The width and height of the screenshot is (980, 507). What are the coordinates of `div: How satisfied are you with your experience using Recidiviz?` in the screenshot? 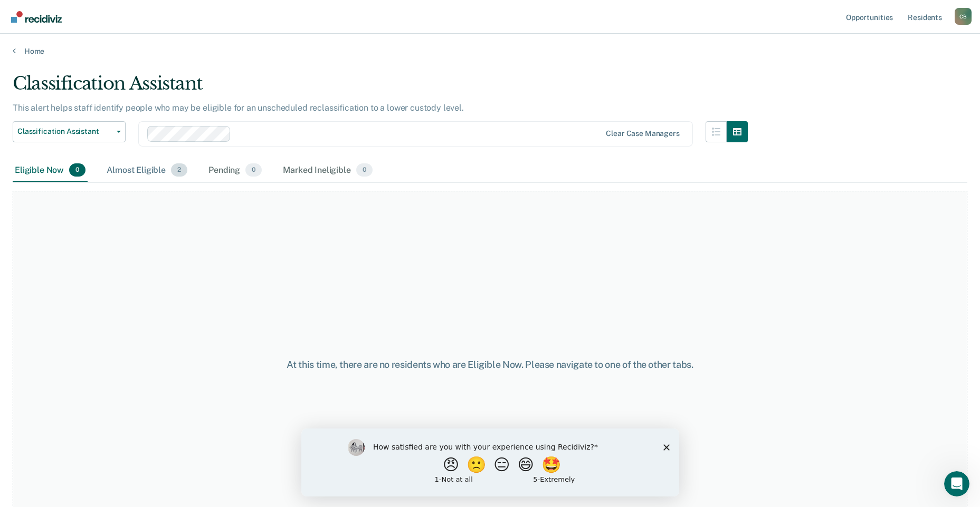 It's located at (194, 18).